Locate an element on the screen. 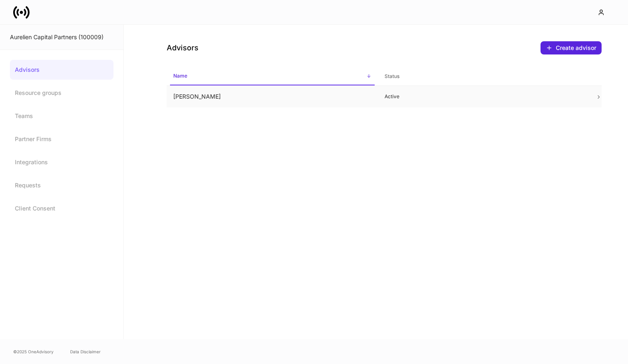 The width and height of the screenshot is (628, 364). a: Data Disclaimer is located at coordinates (86, 352).